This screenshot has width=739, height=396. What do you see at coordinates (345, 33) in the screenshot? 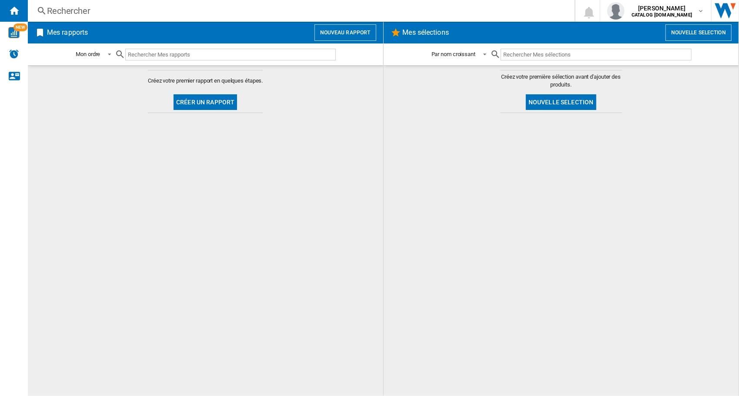
I see `button: Nouveau rapport` at bounding box center [345, 33].